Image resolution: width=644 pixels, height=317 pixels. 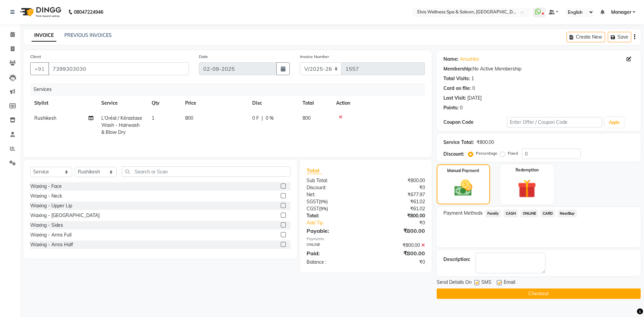 What do you see at coordinates (366, 239) in the screenshot?
I see `div: Payments` at bounding box center [366, 239].